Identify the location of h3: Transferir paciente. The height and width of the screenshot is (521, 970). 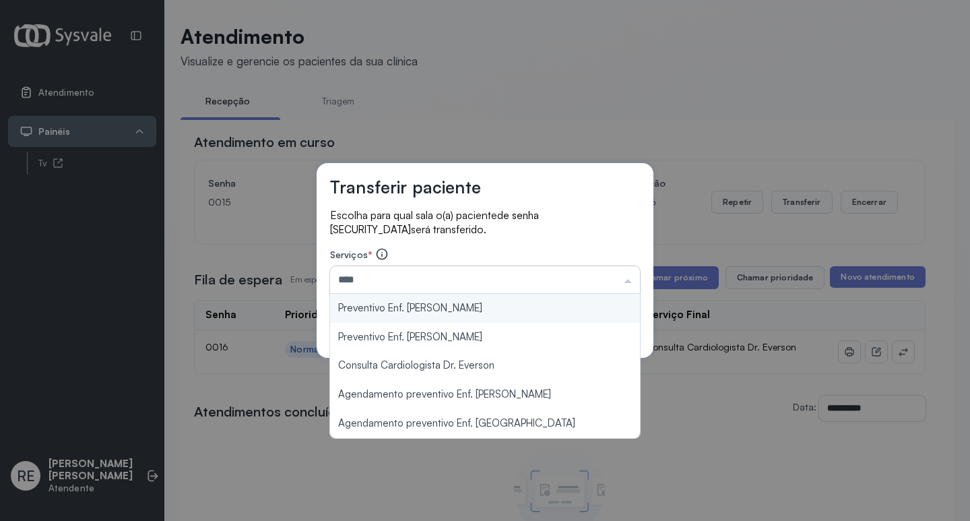
(406, 187).